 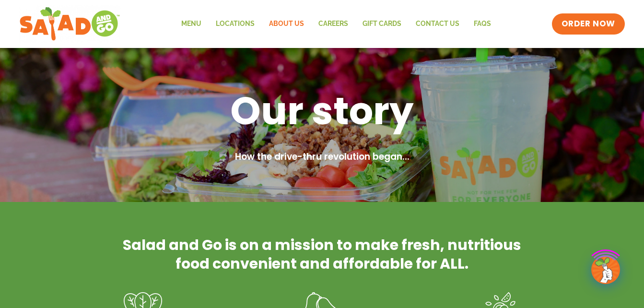 What do you see at coordinates (286, 24) in the screenshot?
I see `a: About Us` at bounding box center [286, 24].